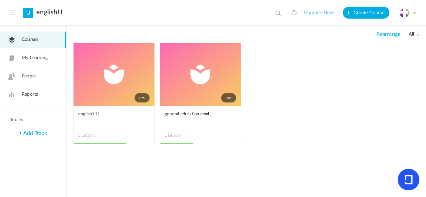 The height and width of the screenshot is (197, 426). What do you see at coordinates (319, 13) in the screenshot?
I see `button: Upgrade Now!` at bounding box center [319, 13].